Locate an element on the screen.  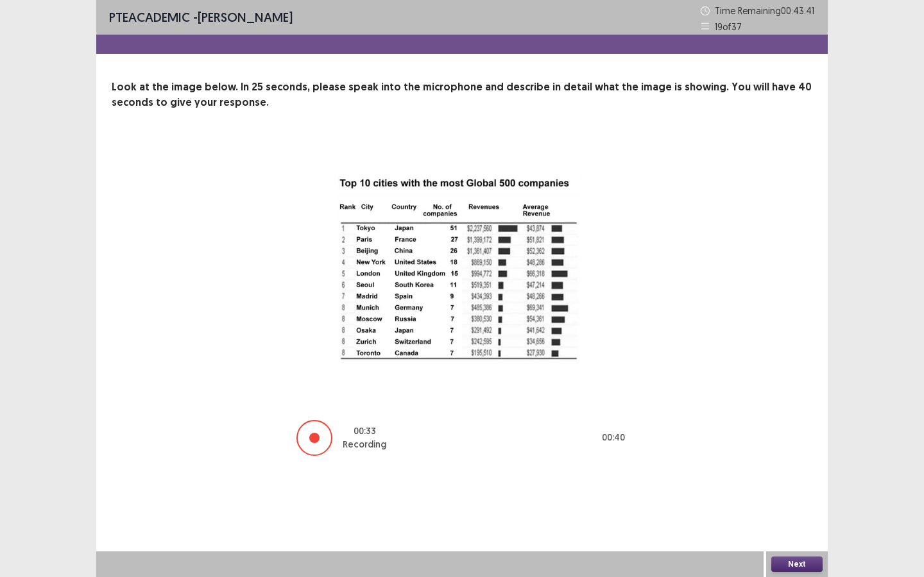
p: 19 of 37 is located at coordinates (729, 27).